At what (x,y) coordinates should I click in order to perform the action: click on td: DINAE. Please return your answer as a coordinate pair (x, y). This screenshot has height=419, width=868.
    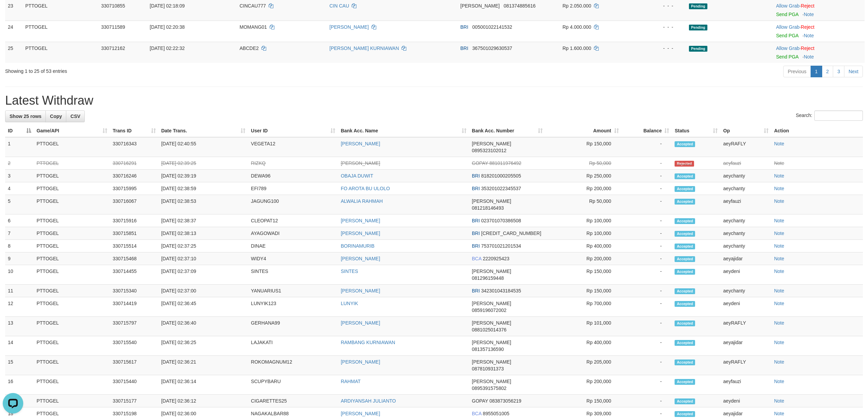
    Looking at the image, I should click on (293, 246).